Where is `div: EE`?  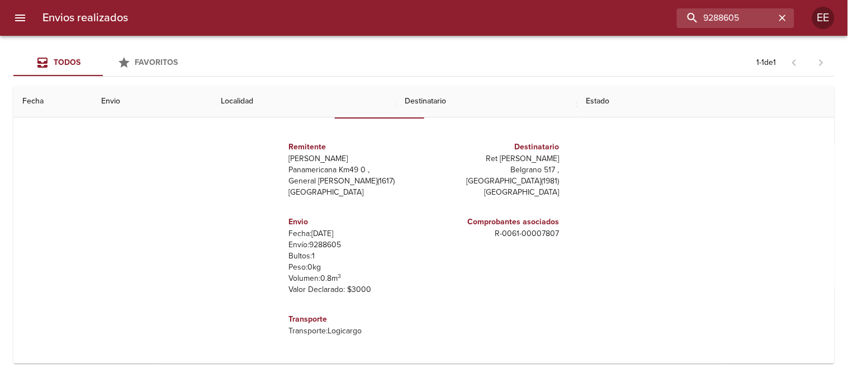
div: EE is located at coordinates (823, 18).